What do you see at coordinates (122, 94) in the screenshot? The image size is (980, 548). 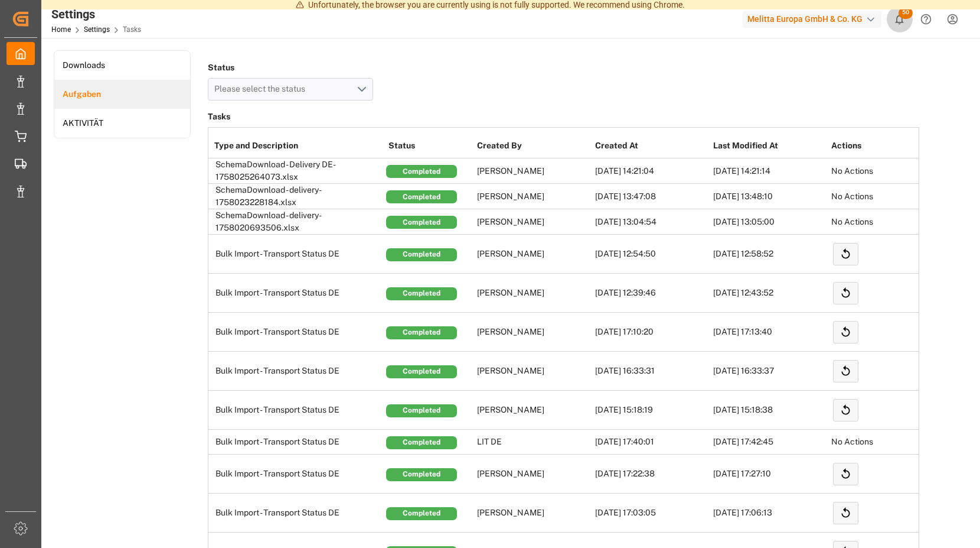 I see `a: Aufgaben` at bounding box center [122, 94].